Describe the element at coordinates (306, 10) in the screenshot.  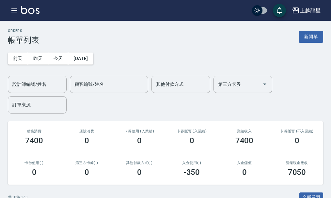
I see `button: 上越龍星` at that location.